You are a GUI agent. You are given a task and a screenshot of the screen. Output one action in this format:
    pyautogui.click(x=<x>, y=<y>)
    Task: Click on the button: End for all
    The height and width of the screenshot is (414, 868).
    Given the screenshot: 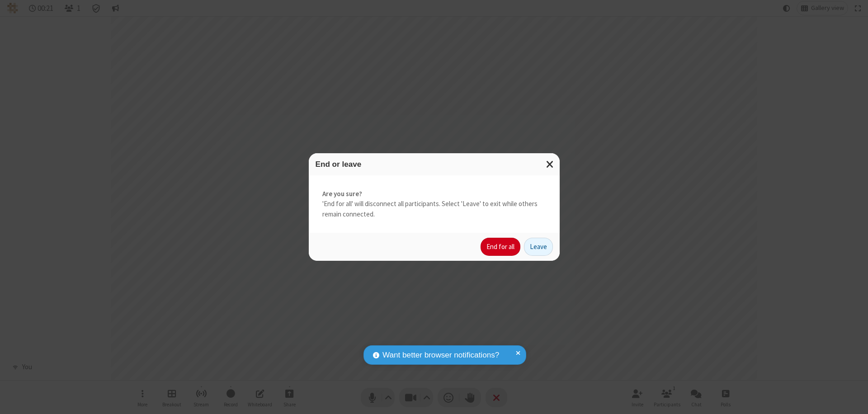 What is the action you would take?
    pyautogui.click(x=500, y=247)
    